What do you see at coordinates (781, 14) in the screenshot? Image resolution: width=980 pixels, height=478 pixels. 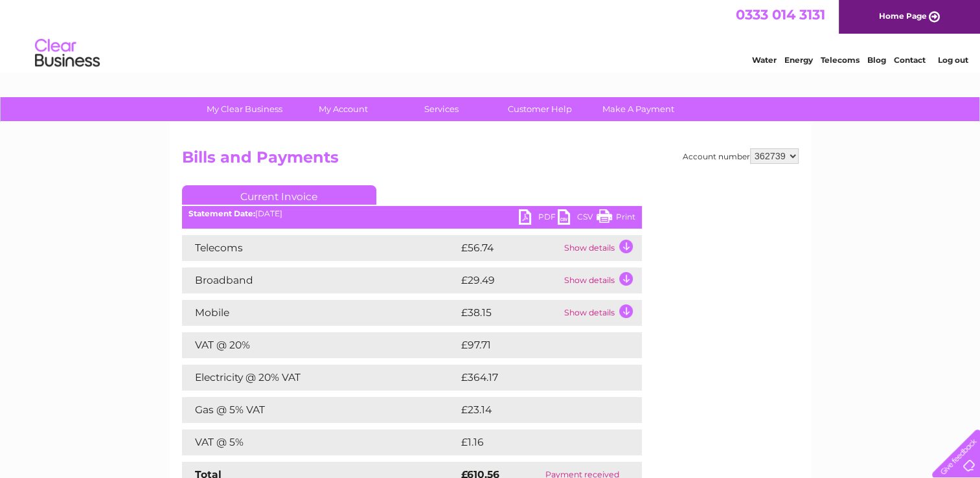 I see `span: 0333 014 3131` at bounding box center [781, 14].